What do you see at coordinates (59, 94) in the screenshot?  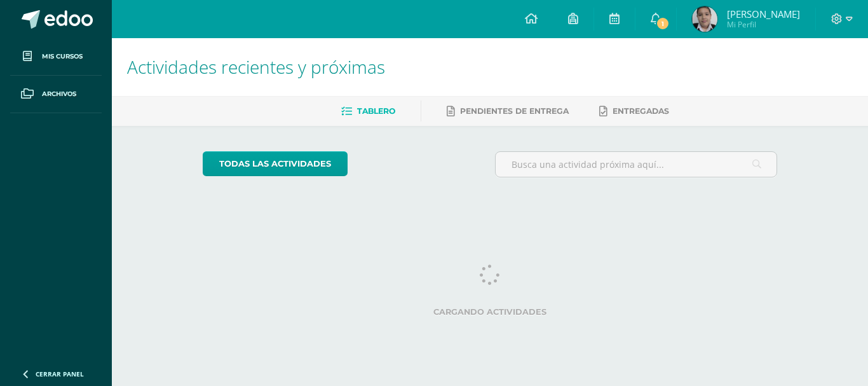 I see `span: Archivos` at bounding box center [59, 94].